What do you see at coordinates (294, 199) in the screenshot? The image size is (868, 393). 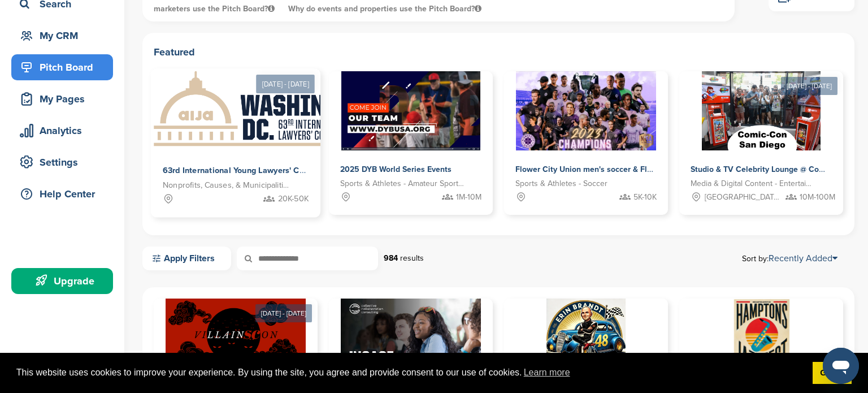 I see `span: 20K-50K` at bounding box center [294, 199].